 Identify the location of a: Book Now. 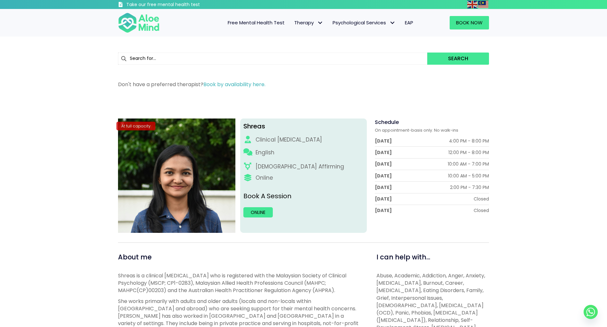
(469, 23).